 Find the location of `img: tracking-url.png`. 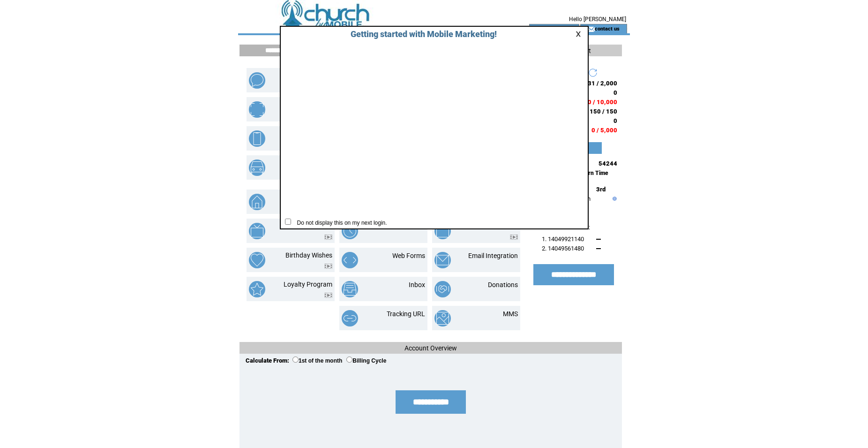

img: tracking-url.png is located at coordinates (350, 318).